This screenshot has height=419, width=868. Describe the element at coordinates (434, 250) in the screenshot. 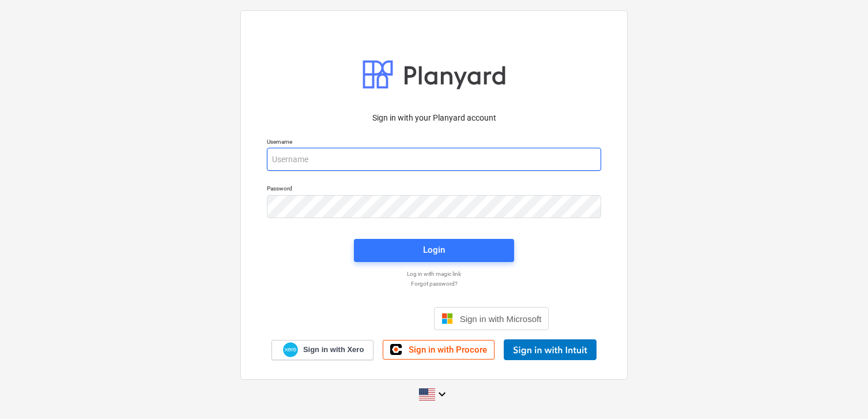

I see `button: Login` at that location.